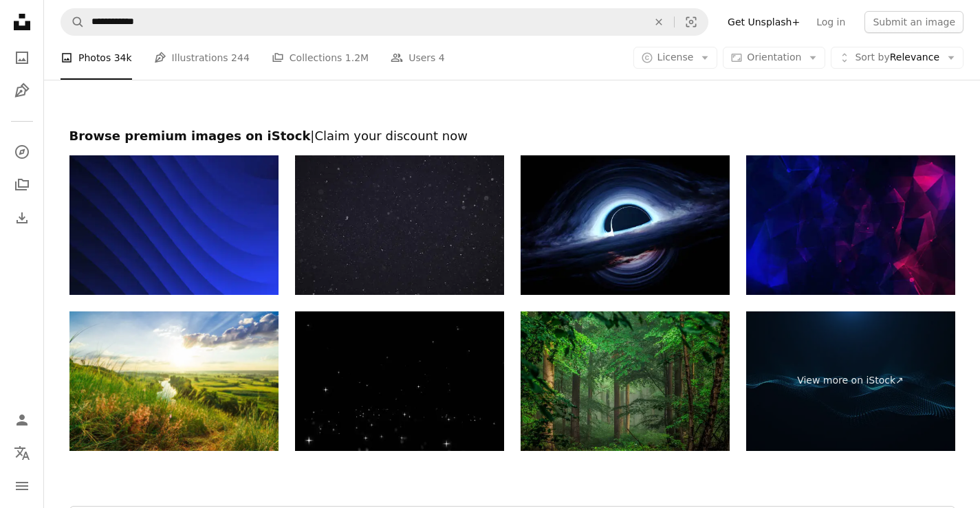  What do you see at coordinates (774, 57) in the screenshot?
I see `span: Orientation` at bounding box center [774, 57].